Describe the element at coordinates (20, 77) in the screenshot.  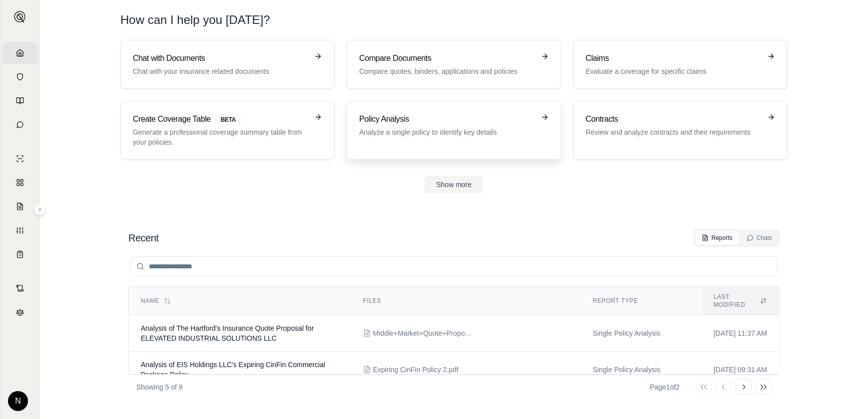
I see `a: Documents Vault` at that location.